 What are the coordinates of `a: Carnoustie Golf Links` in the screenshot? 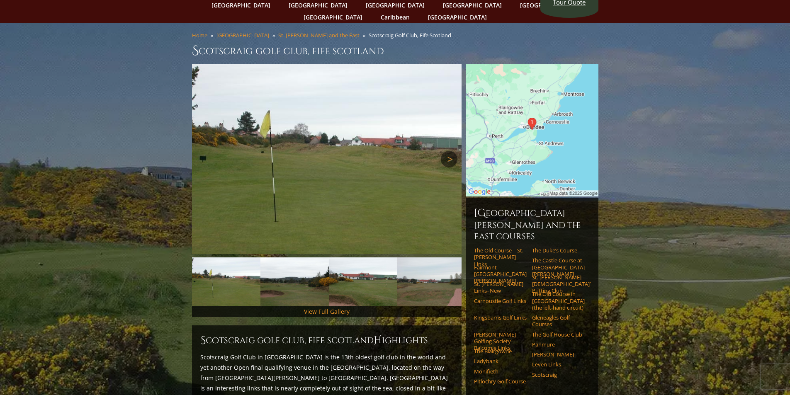 It's located at (500, 301).